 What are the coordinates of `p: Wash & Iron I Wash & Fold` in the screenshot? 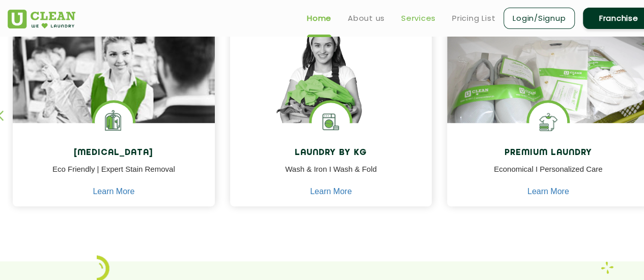 It's located at (331, 175).